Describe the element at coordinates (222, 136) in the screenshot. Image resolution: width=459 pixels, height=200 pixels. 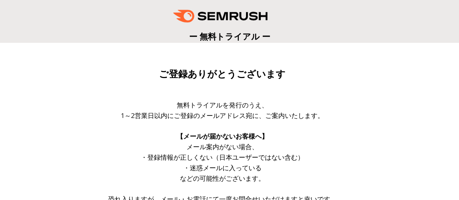
I see `span: 【メールが届かないお客様へ】` at that location.